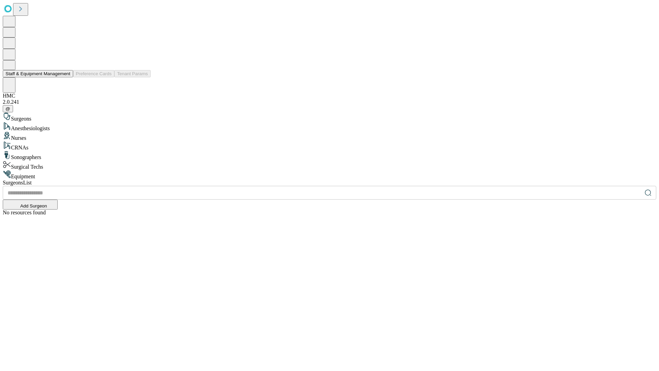 The image size is (659, 371). What do you see at coordinates (330, 102) in the screenshot?
I see `div: 2.0.241` at bounding box center [330, 102].